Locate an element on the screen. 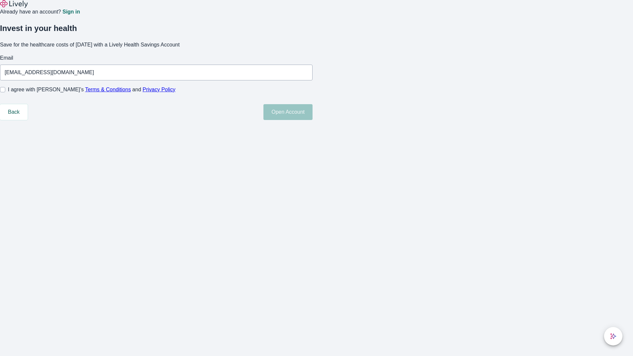  button: chat is located at coordinates (613, 336).